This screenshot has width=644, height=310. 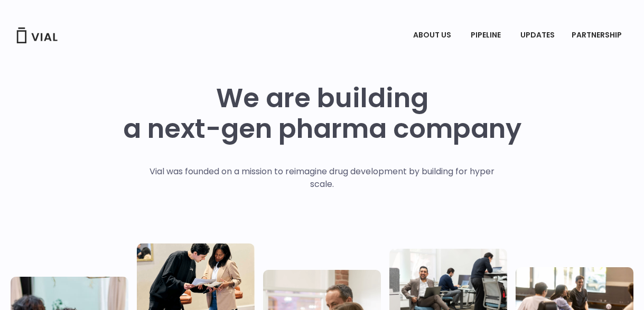 I want to click on img: Vial Logo, so click(x=37, y=35).